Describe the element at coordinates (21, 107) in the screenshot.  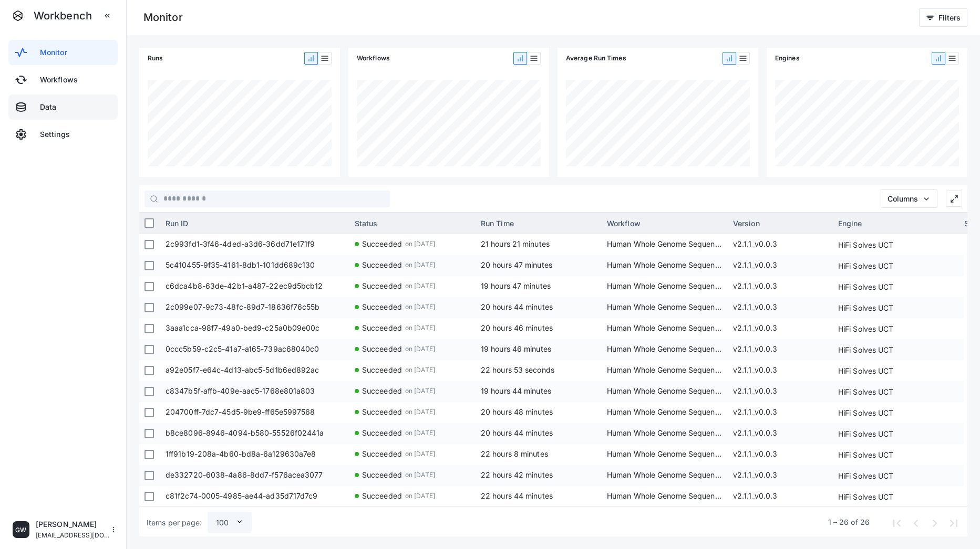
I see `span: database` at that location.